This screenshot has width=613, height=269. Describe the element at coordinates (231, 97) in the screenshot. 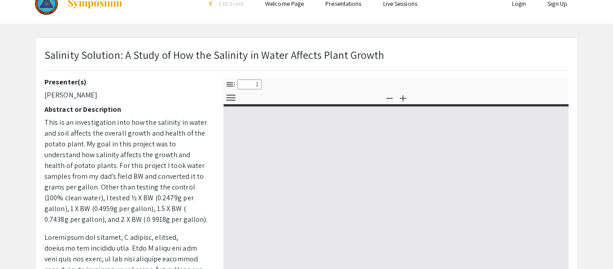

I see `button: Tools` at that location.